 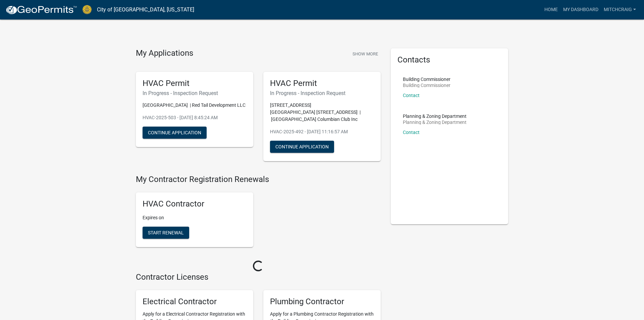 What do you see at coordinates (322, 302) in the screenshot?
I see `h5: Plumbing Contractor` at bounding box center [322, 302].